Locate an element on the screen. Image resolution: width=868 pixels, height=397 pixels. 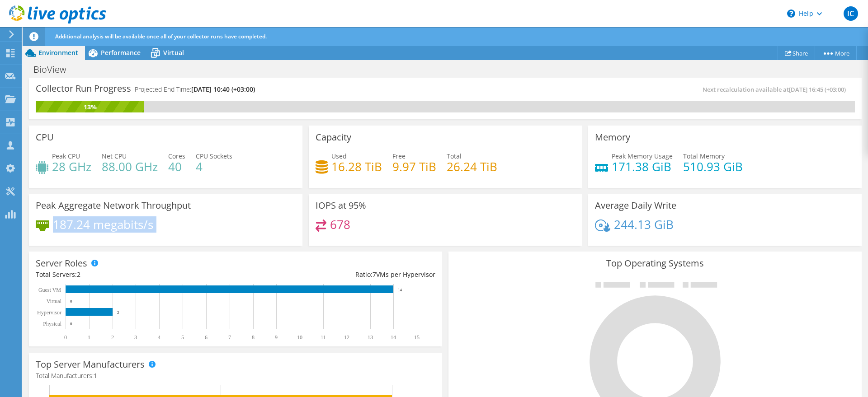
span: IC is located at coordinates (850, 13).